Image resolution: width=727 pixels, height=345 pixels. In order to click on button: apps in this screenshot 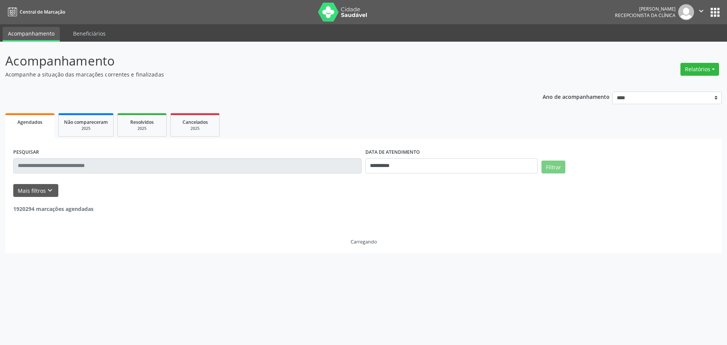, I will do `click(714, 12)`.